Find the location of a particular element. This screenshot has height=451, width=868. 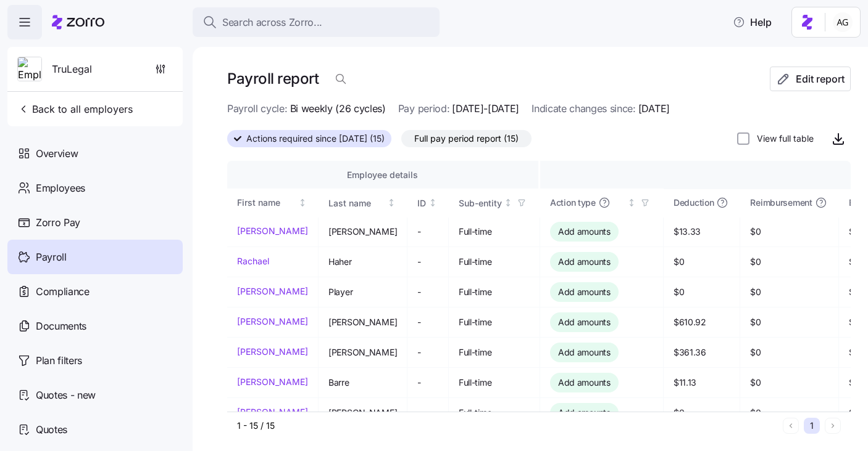

th: Last nameNot sorted is located at coordinates (363, 203).